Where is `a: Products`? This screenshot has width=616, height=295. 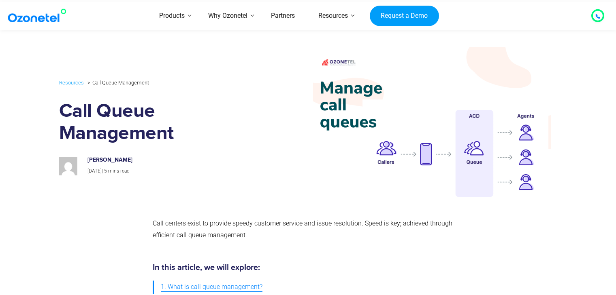 a: Products is located at coordinates (172, 16).